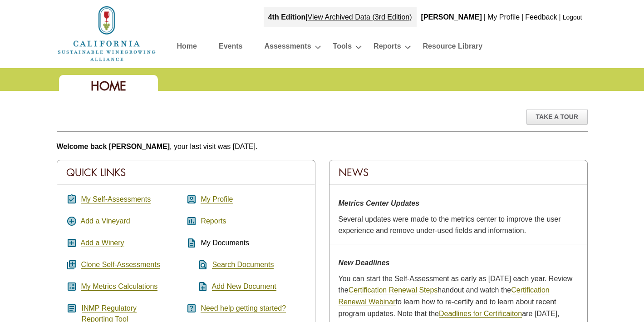 This screenshot has width=644, height=322. I want to click on a: Events, so click(231, 48).